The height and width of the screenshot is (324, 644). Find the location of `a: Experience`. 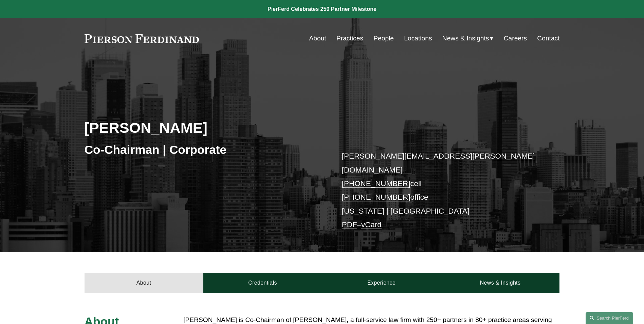

a: Experience is located at coordinates (381, 283).